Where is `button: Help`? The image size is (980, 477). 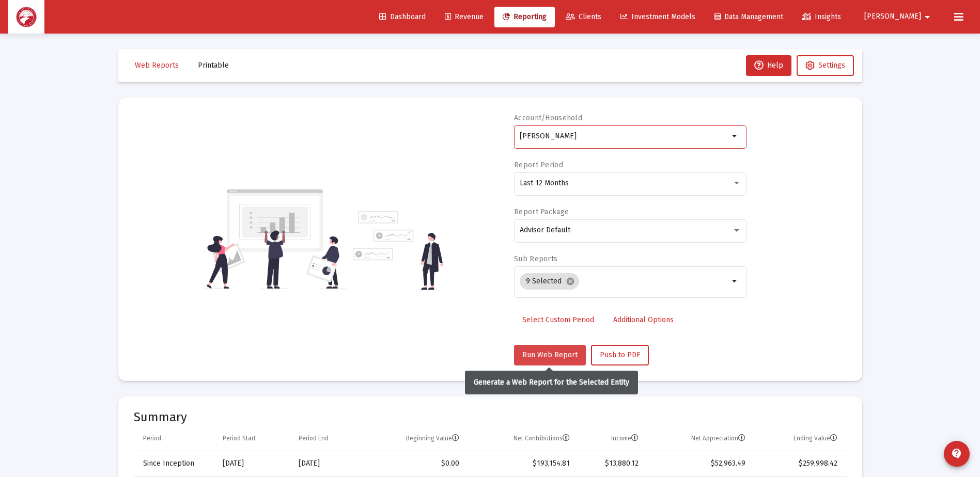 button: Help is located at coordinates (769, 65).